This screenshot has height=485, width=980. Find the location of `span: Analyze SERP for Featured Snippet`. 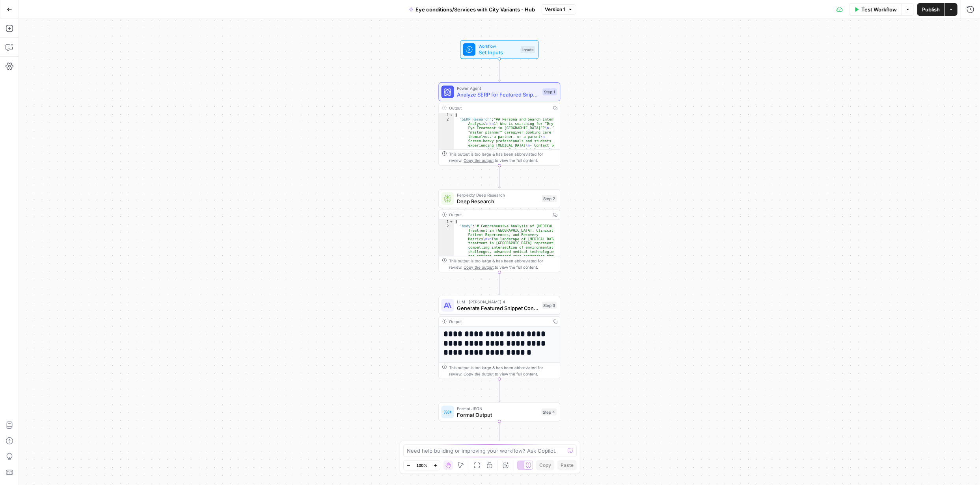

span: Analyze SERP for Featured Snippet is located at coordinates (497, 94).